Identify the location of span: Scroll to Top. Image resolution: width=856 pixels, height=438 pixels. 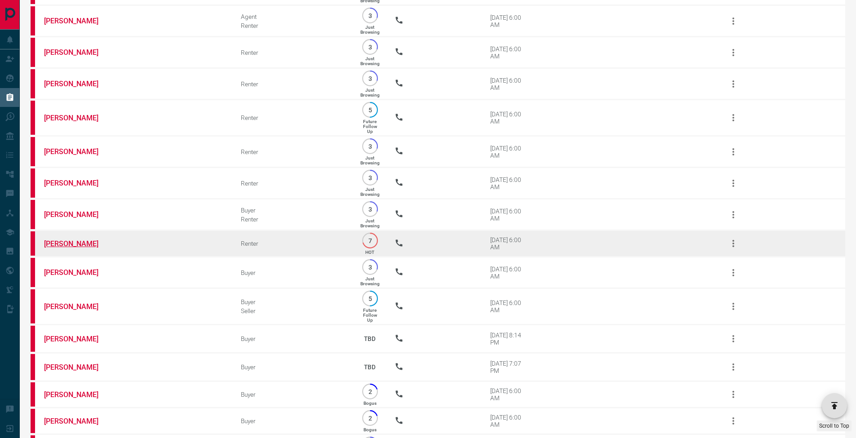
(834, 426).